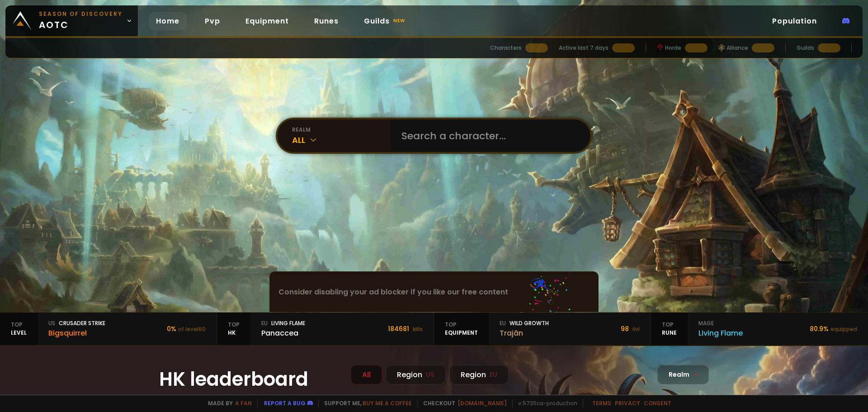  What do you see at coordinates (733, 48) in the screenshot?
I see `div: Alliance` at bounding box center [733, 48].